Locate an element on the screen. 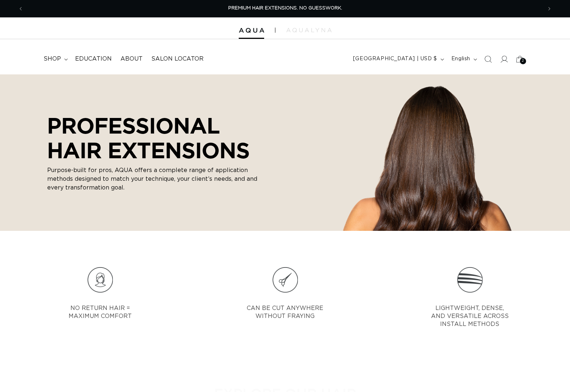 The image size is (570, 392). img: aqualyna.com is located at coordinates (309, 30).